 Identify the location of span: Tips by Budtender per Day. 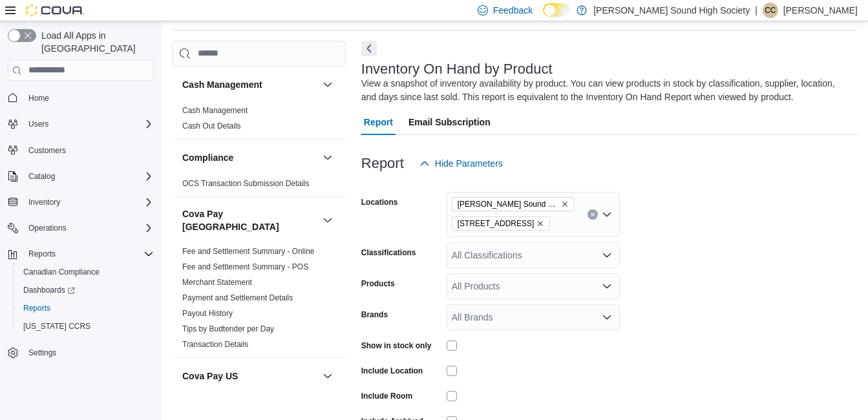
(228, 329).